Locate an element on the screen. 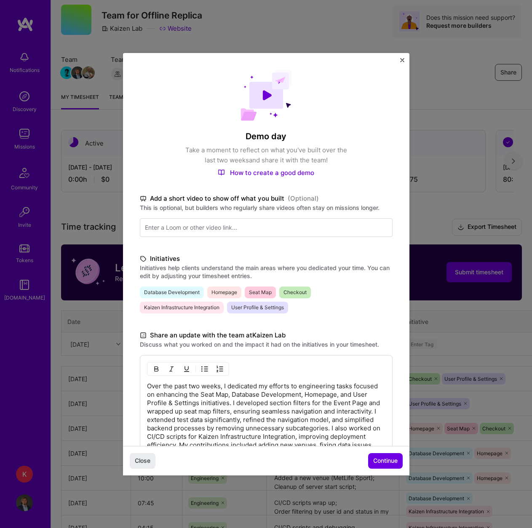  p: Take a moment to reflect on what you've built over the last two weeks and share it with the team! is located at coordinates (266, 155).